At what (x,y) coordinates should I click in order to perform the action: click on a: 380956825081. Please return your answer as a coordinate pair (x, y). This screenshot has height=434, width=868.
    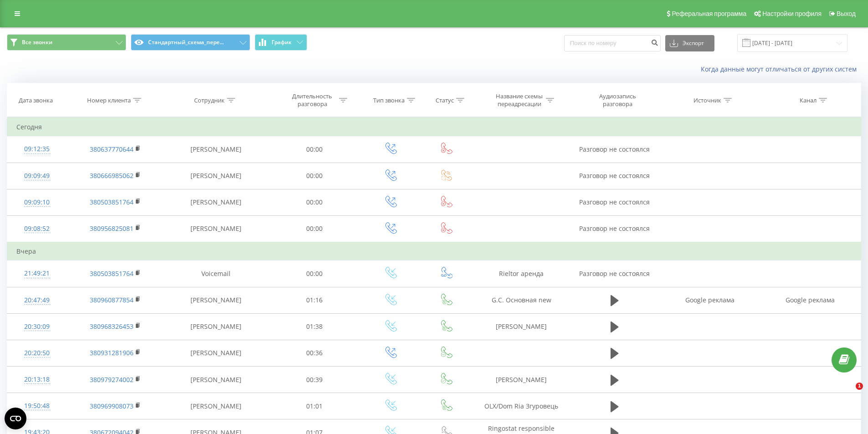
    Looking at the image, I should click on (112, 228).